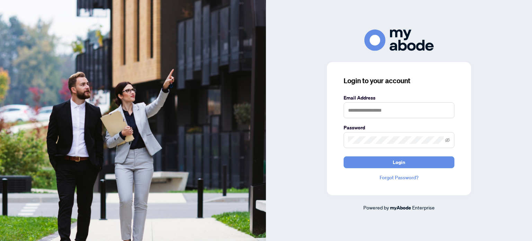  I want to click on label: Email Address, so click(399, 98).